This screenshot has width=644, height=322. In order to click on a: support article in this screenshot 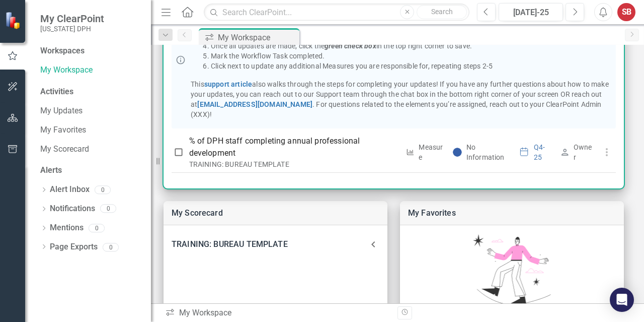, I will do `click(228, 84)`.